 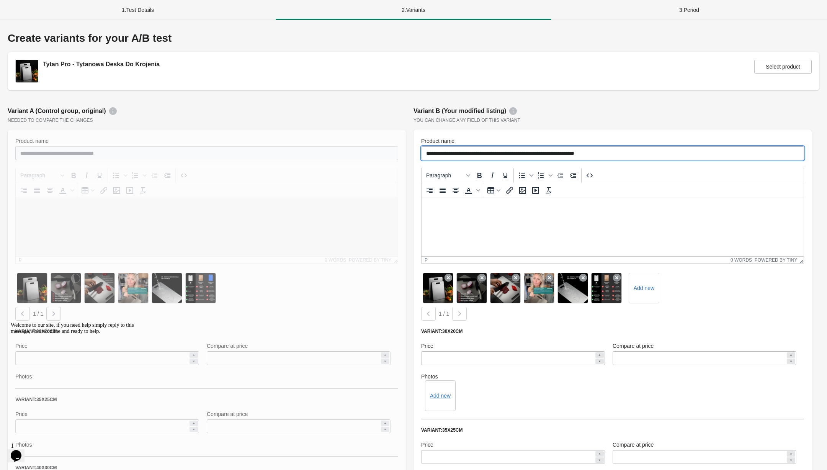 What do you see at coordinates (445, 175) in the screenshot?
I see `span: Paragraph` at bounding box center [445, 175].